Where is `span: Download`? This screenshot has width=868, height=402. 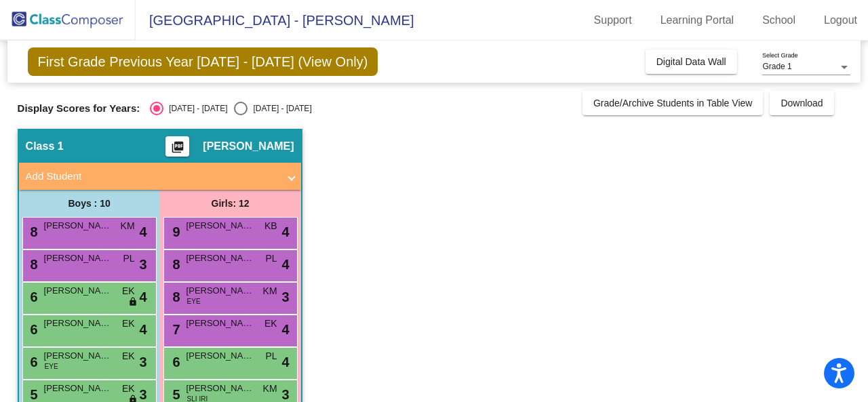
span: Download is located at coordinates (802, 103).